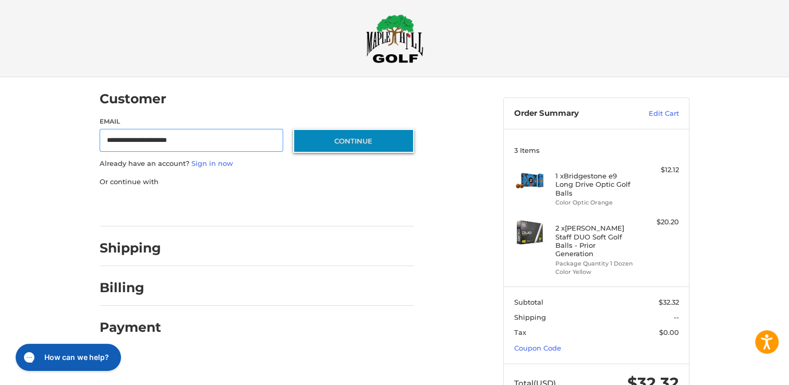 The image size is (789, 385). What do you see at coordinates (669, 302) in the screenshot?
I see `span: $32.32` at bounding box center [669, 302].